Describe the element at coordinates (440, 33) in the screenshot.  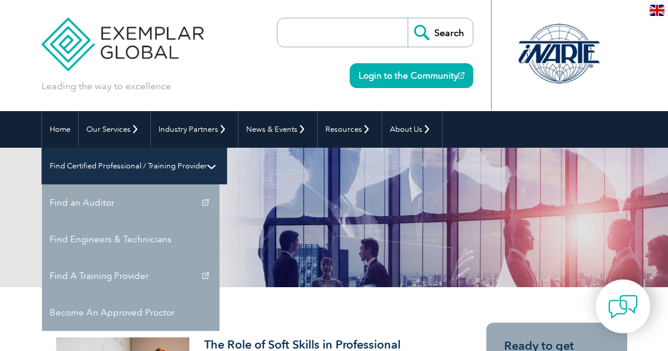
I see `input: Search` at that location.